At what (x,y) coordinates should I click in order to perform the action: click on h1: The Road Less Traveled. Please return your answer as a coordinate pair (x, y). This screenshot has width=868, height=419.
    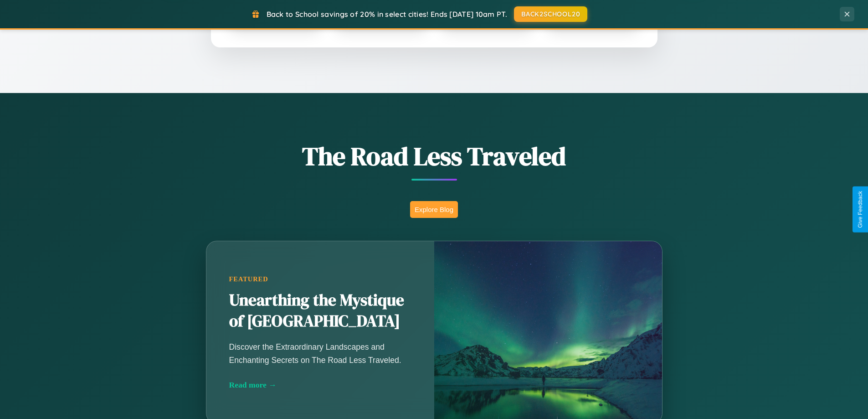
    Looking at the image, I should click on (434, 156).